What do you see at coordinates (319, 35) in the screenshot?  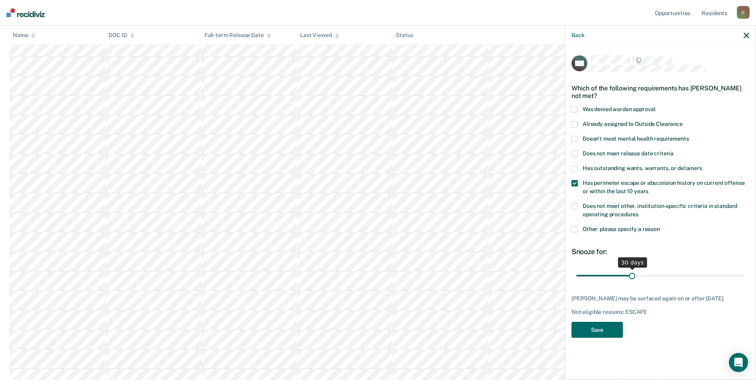 I see `div: Last Viewed` at bounding box center [319, 35].